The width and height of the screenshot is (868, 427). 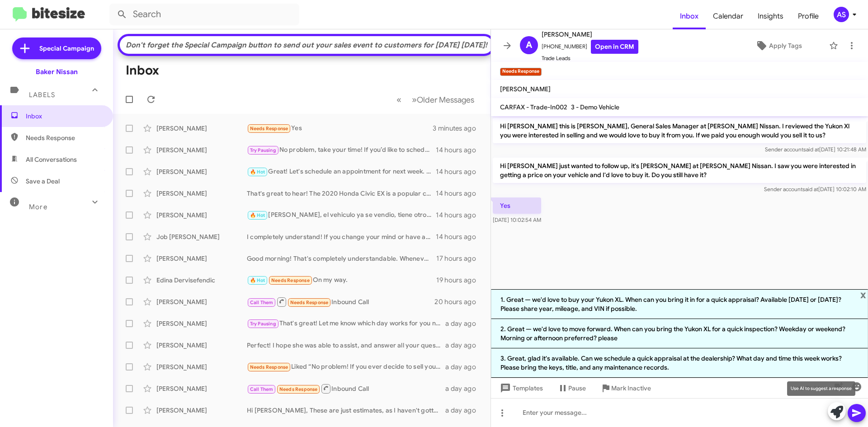 What do you see at coordinates (458, 128) in the screenshot?
I see `div: 3 minutes ago` at bounding box center [458, 128].